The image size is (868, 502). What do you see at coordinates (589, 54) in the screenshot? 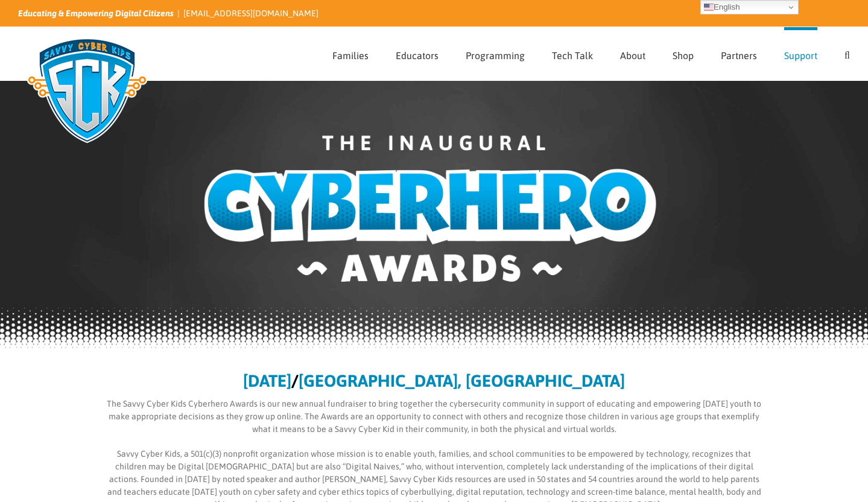
I see `nav: Main Menu` at bounding box center [589, 54].